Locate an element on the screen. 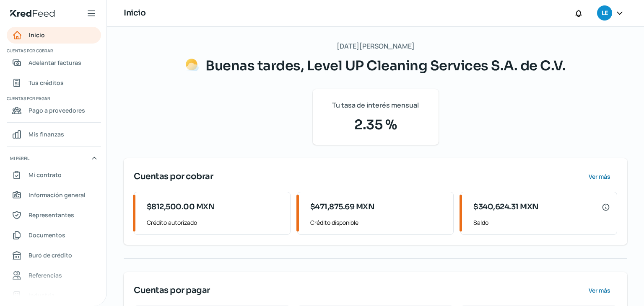 The image size is (644, 306). span: Saldo is located at coordinates (542, 222).